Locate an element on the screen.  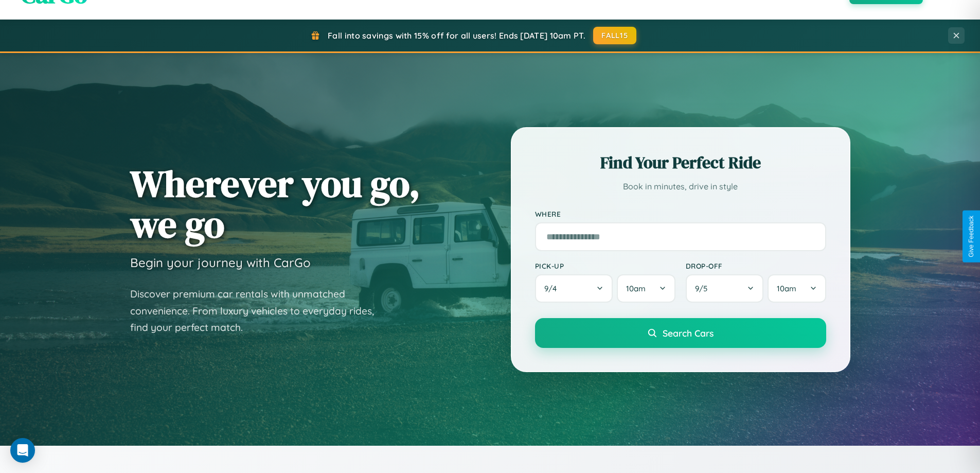
div: Give Feedback is located at coordinates (971, 236).